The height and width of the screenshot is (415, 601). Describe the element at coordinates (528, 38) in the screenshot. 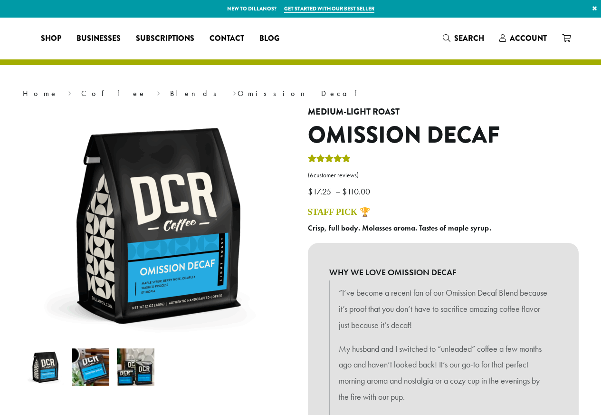

I see `span: Account` at that location.